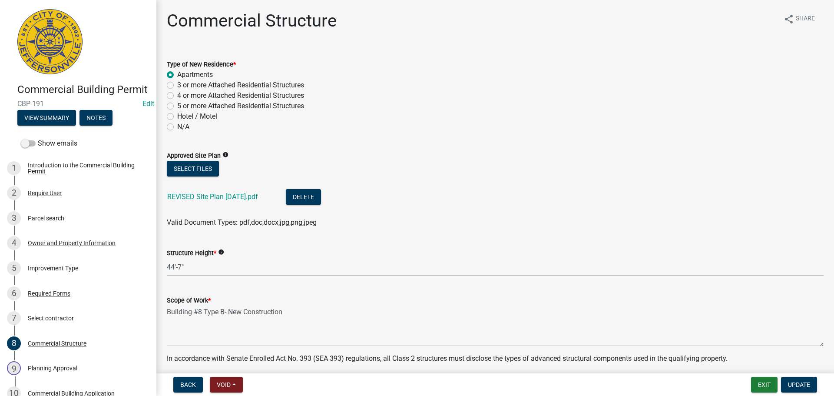  I want to click on div: 3, so click(14, 218).